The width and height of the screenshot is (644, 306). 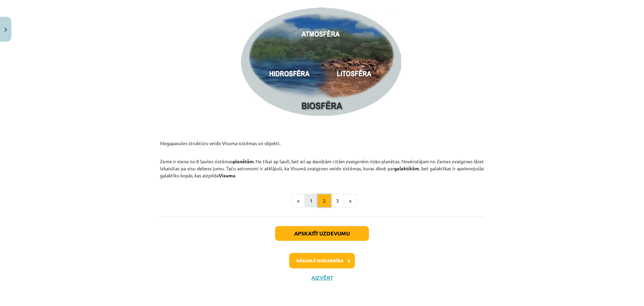 What do you see at coordinates (322, 165) in the screenshot?
I see `p: Zeme ir viena no 8 Saules sistēmas . Ne tikai ap Sauli, bet arī ap daudzām citām zvaigznēm riņķo ...` at bounding box center [322, 165].